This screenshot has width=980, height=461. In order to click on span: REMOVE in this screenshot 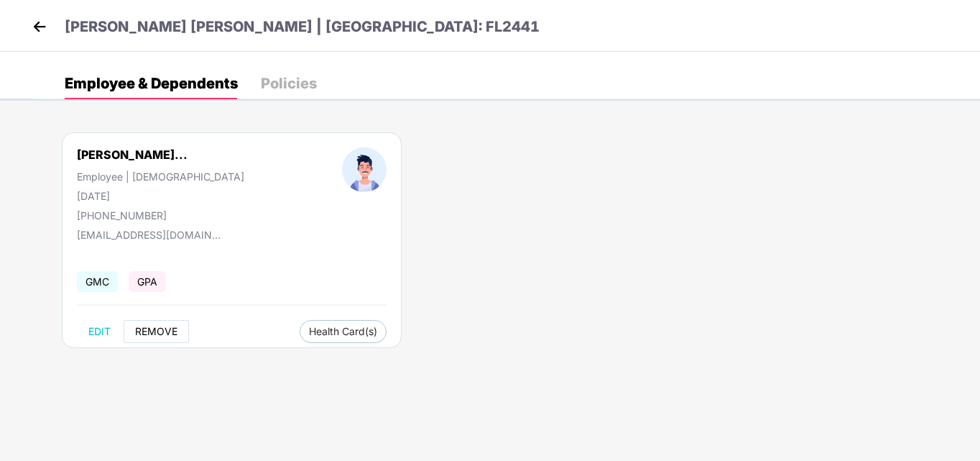, I will do `click(156, 331)`.